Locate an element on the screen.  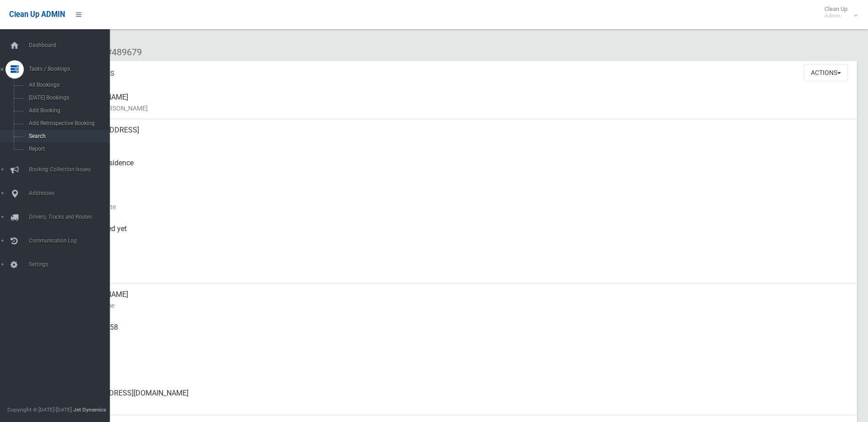
span: Communication Log is located at coordinates (72, 241).